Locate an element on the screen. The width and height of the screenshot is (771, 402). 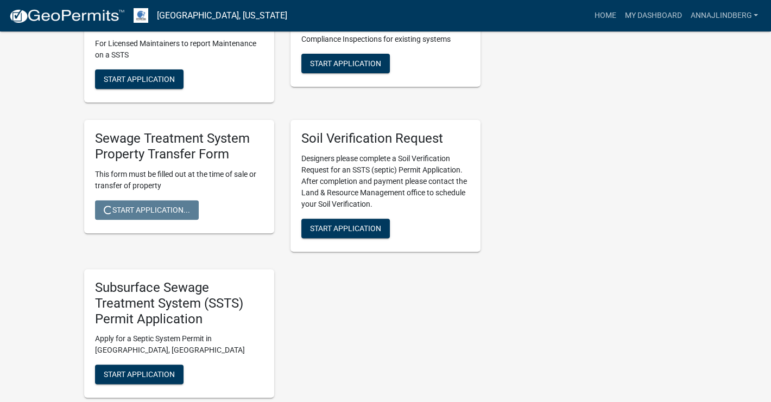
span: Start Application... is located at coordinates (147, 210).